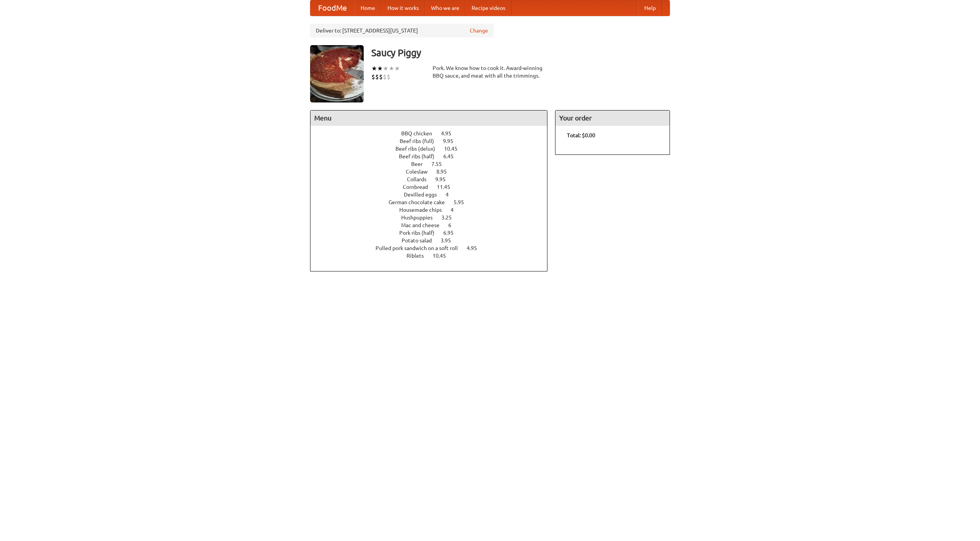 This screenshot has height=541, width=980. I want to click on span: Beef ribs (full), so click(421, 141).